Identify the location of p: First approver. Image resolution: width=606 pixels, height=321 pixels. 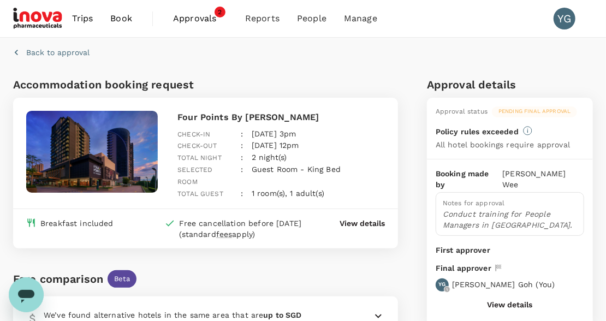
(510, 250).